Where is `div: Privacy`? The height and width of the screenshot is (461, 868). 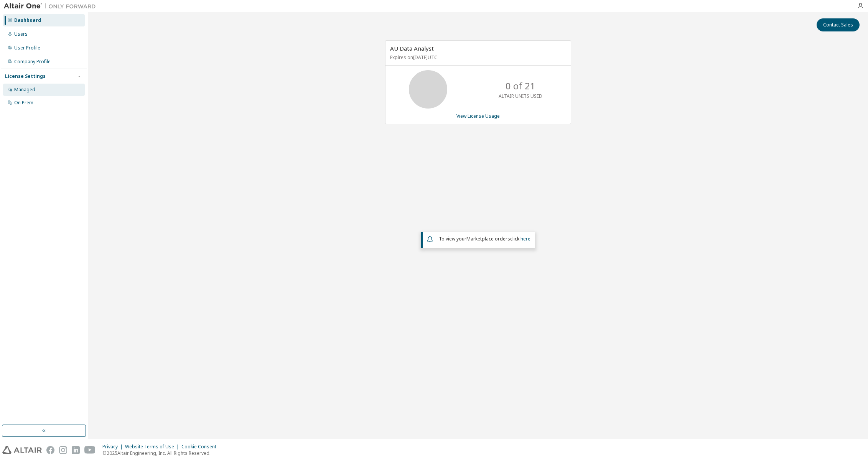 div: Privacy is located at coordinates (114, 447).